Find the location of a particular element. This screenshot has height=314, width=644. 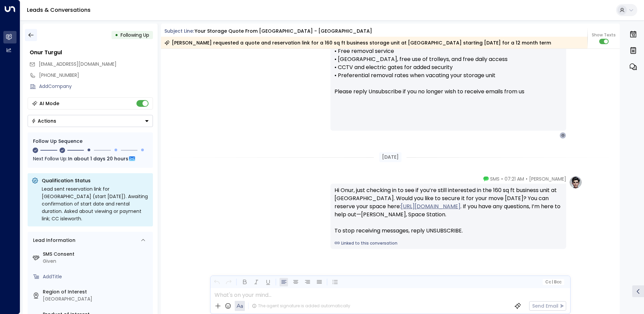

div: Next Follow Up: is located at coordinates (90, 159).